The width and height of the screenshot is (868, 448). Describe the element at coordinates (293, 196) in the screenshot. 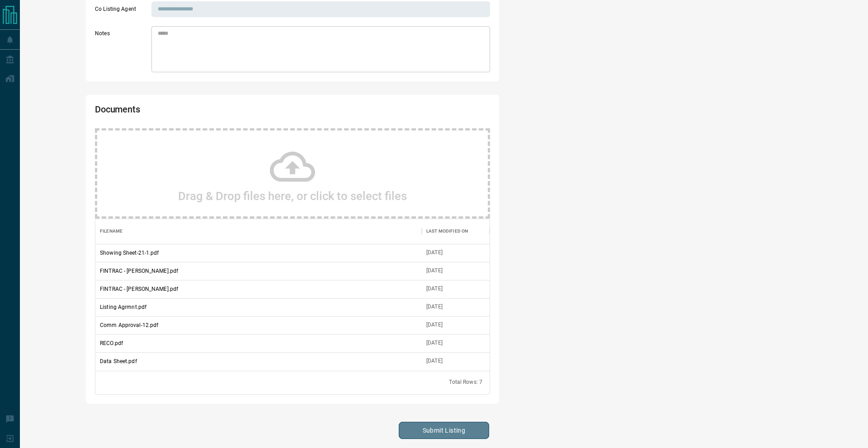

I see `h2: Drag & Drop files here, or click to select files` at that location.